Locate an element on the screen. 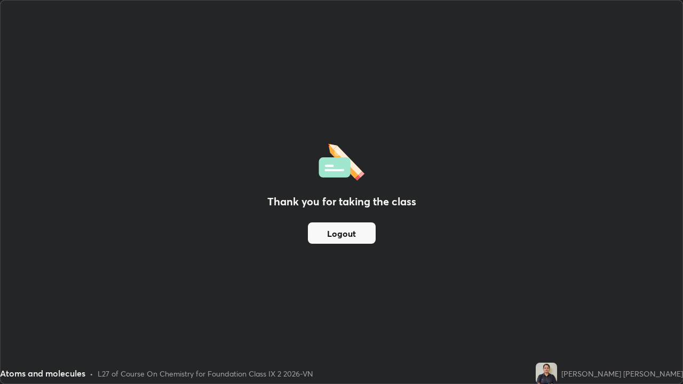 The width and height of the screenshot is (683, 384). button: Logout is located at coordinates (341, 233).